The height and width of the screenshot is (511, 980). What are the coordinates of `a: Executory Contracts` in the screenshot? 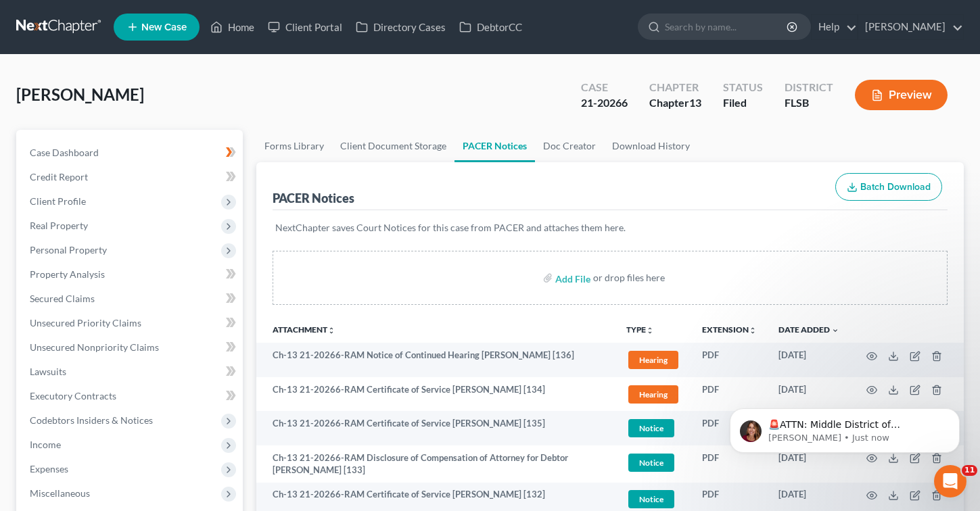 It's located at (131, 397).